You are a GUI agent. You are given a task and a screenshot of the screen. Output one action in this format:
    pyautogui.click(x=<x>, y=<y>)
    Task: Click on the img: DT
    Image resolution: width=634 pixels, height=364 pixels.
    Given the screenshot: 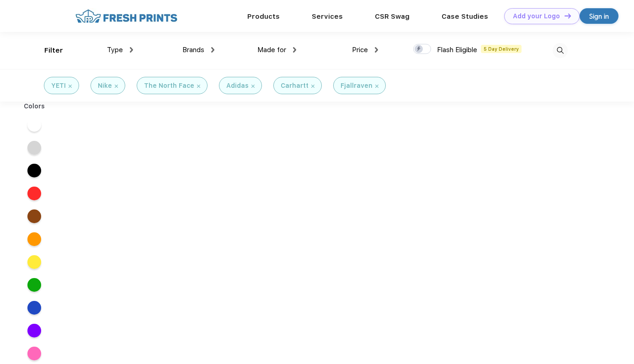 What is the action you would take?
    pyautogui.click(x=568, y=15)
    